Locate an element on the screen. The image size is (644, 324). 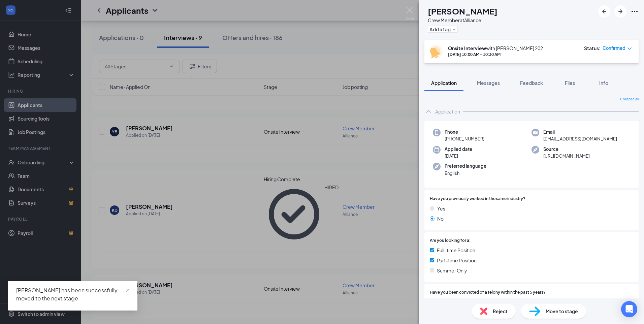
button: ArrowRight is located at coordinates (620, 11).